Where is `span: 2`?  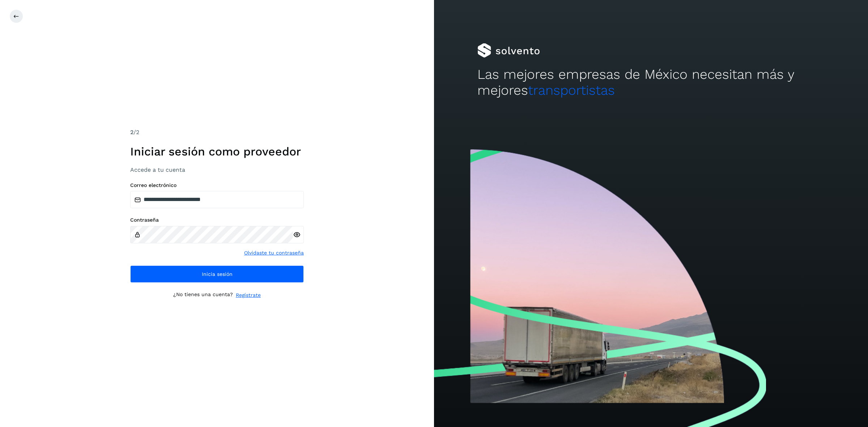
span: 2 is located at coordinates (131, 132).